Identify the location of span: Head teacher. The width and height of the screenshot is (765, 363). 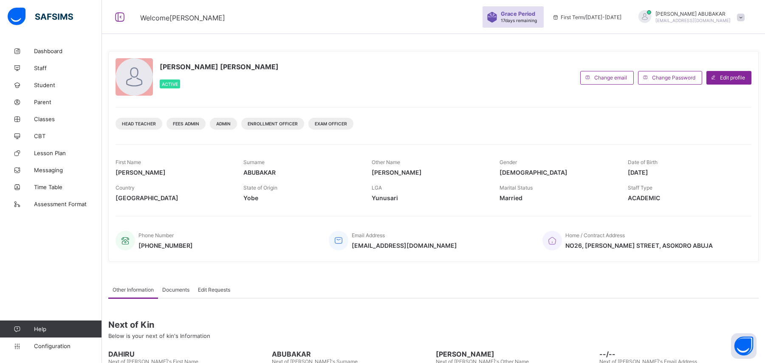
(139, 124).